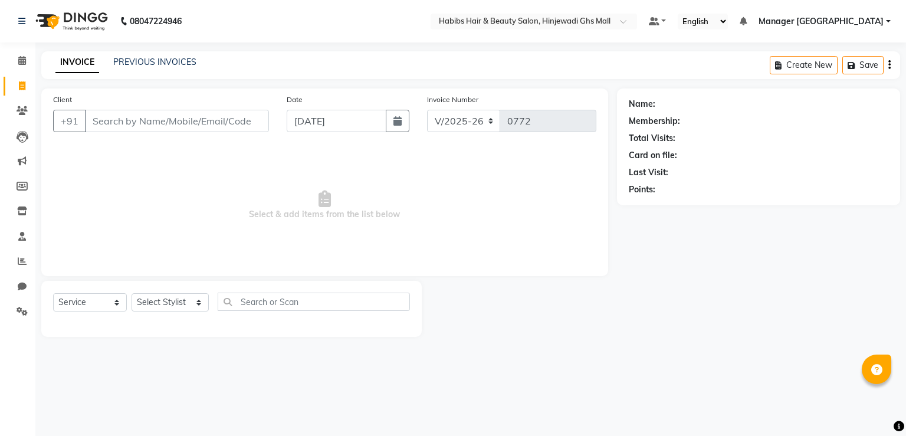 Image resolution: width=906 pixels, height=436 pixels. What do you see at coordinates (652, 138) in the screenshot?
I see `div: Total Visits:` at bounding box center [652, 138].